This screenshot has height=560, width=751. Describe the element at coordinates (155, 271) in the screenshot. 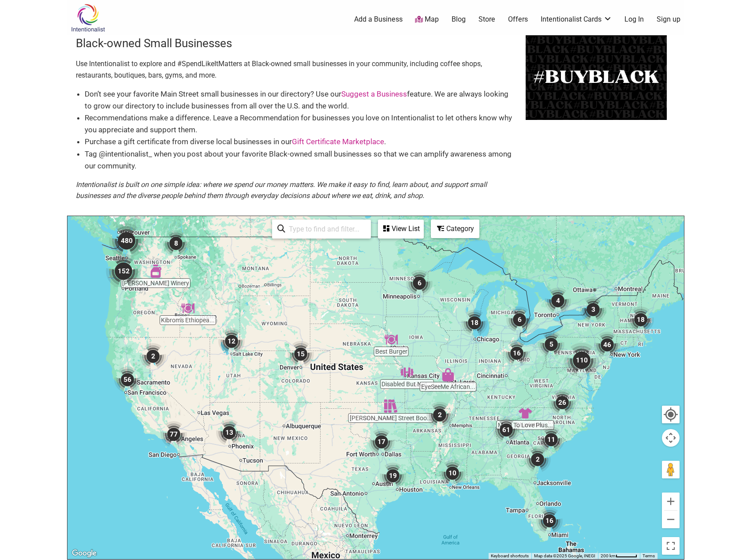

I see `div: Frichette Winery` at that location.